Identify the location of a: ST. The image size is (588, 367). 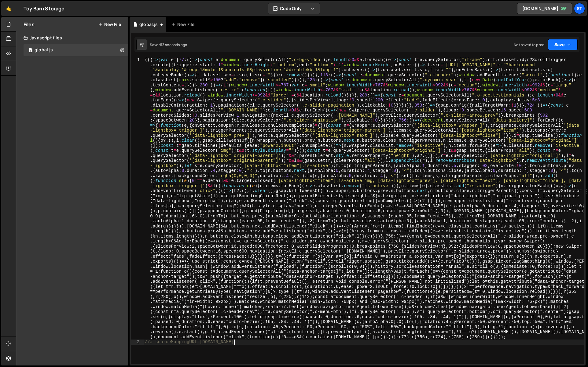
(580, 8).